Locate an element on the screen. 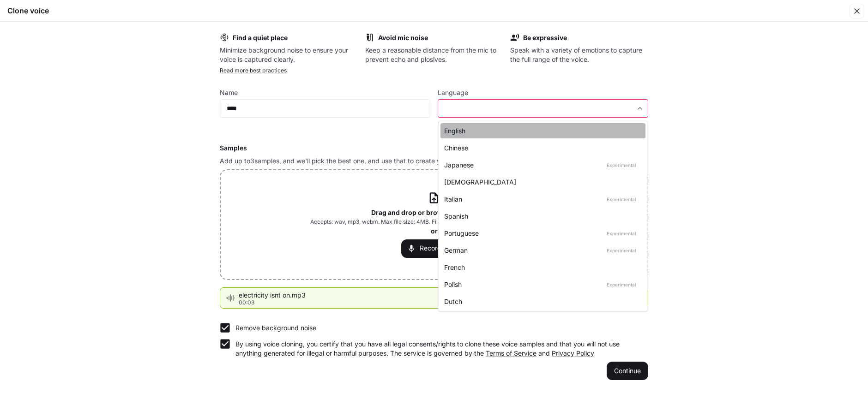 The height and width of the screenshot is (393, 868). div: Polish is located at coordinates (541, 284).